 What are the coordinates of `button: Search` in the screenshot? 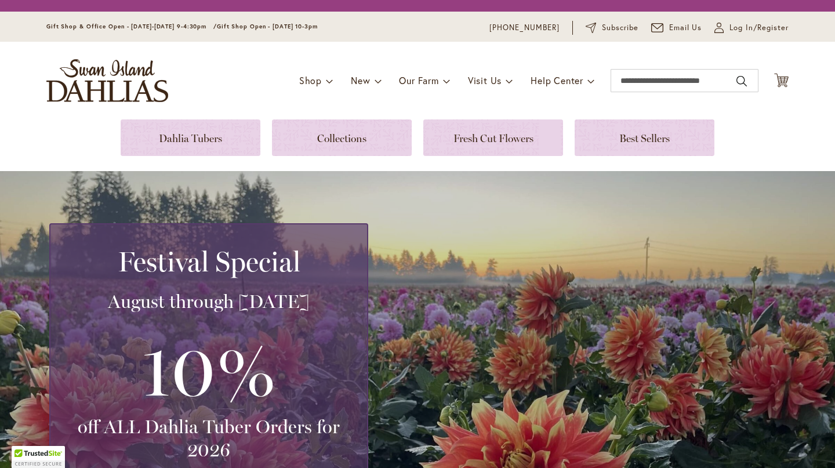 It's located at (741, 81).